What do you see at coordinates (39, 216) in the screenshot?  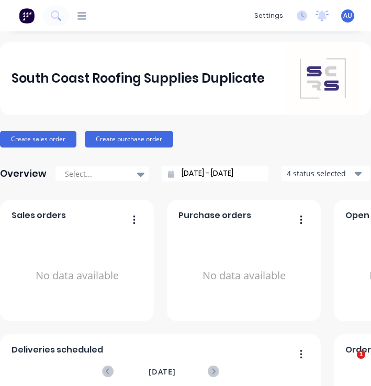 I see `span: Sales orders` at bounding box center [39, 216].